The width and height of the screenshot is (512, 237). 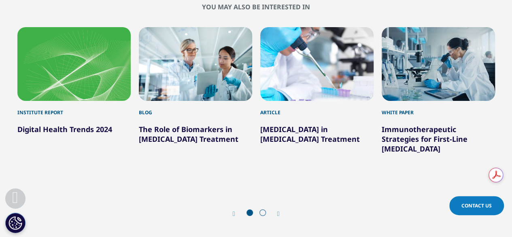 What do you see at coordinates (238, 213) in the screenshot?
I see `div: Previous slide` at bounding box center [238, 213].